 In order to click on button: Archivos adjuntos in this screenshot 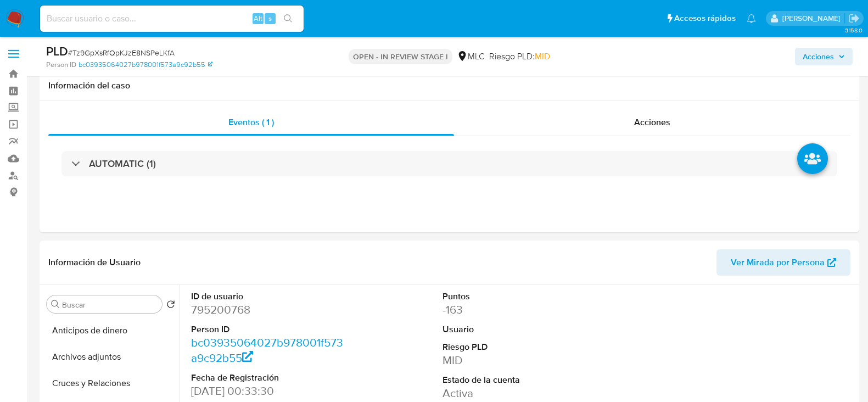, I will do `click(111, 357)`.